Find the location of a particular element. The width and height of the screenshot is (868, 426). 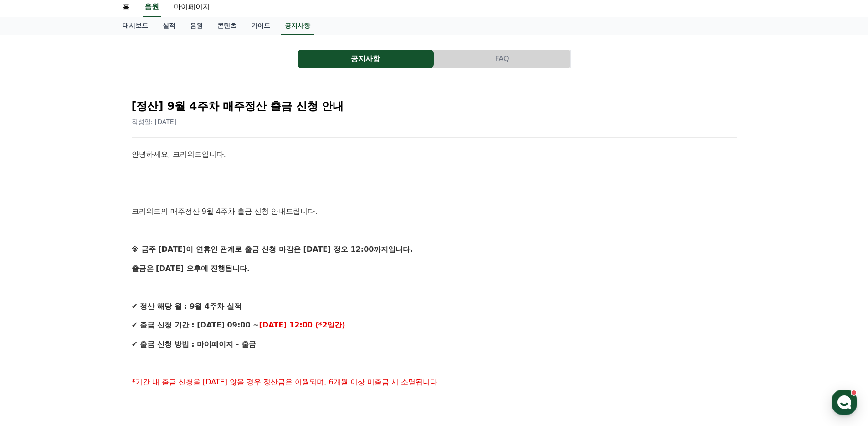

a: 대시보드 is located at coordinates (135, 26).